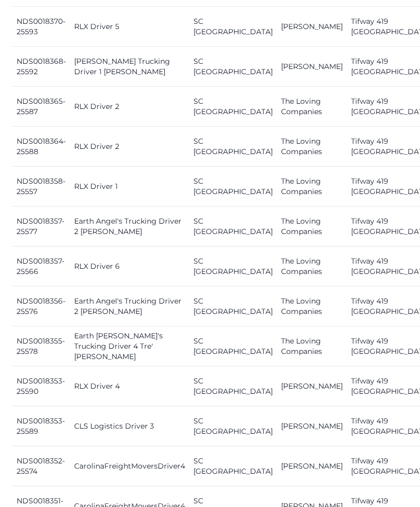 The width and height of the screenshot is (420, 507). What do you see at coordinates (41, 226) in the screenshot?
I see `td: NDS0018357-25577` at bounding box center [41, 226].